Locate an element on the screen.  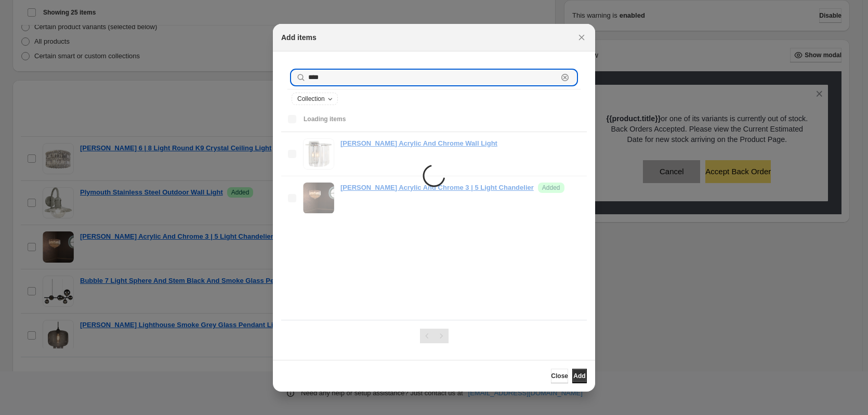
span: Add is located at coordinates (579, 376).